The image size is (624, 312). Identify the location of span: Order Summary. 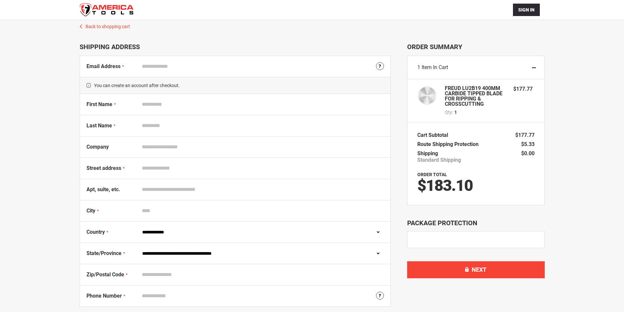
(476, 47).